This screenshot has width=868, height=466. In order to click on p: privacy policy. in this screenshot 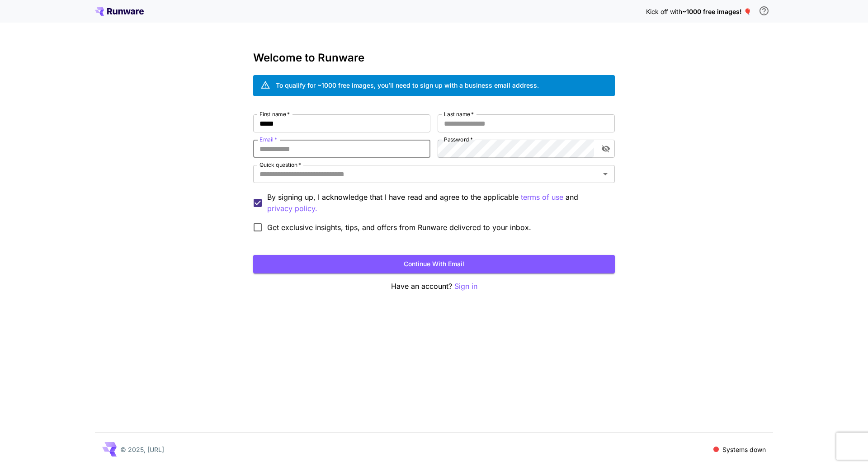, I will do `click(292, 208)`.